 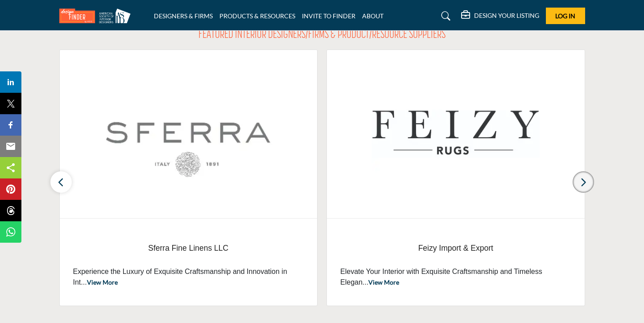 I want to click on div: DESIGN YOUR LISTING, so click(x=500, y=16).